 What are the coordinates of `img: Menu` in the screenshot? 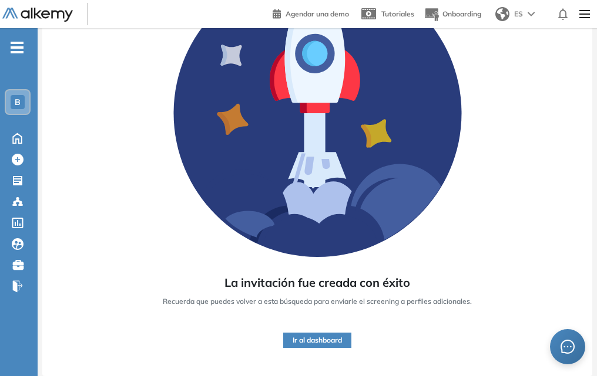 It's located at (584, 14).